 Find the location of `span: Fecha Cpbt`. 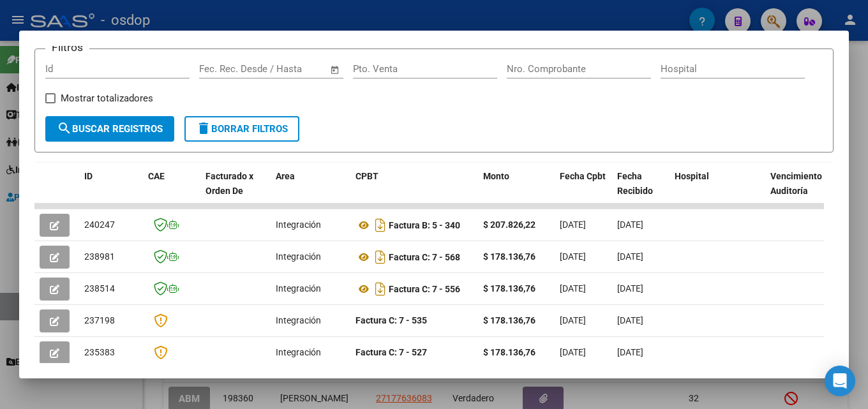

span: Fecha Cpbt is located at coordinates (582, 177).